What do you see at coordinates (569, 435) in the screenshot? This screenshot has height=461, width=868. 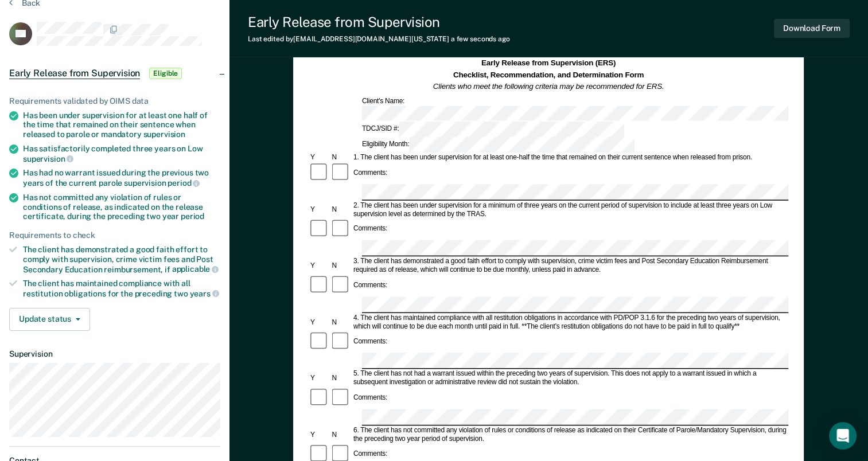 I see `div: 6. The client has not committed any violation of rules or conditions of release as indicated on t...` at bounding box center [569, 435].